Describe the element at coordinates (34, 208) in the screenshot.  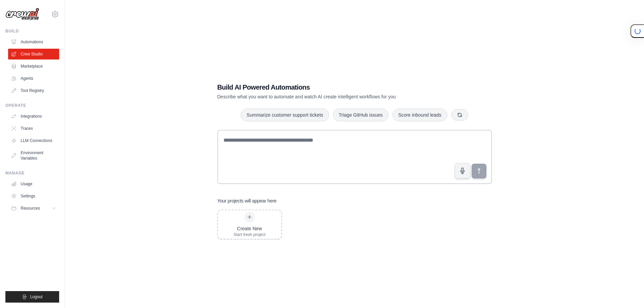
I see `button: Resources` at that location.